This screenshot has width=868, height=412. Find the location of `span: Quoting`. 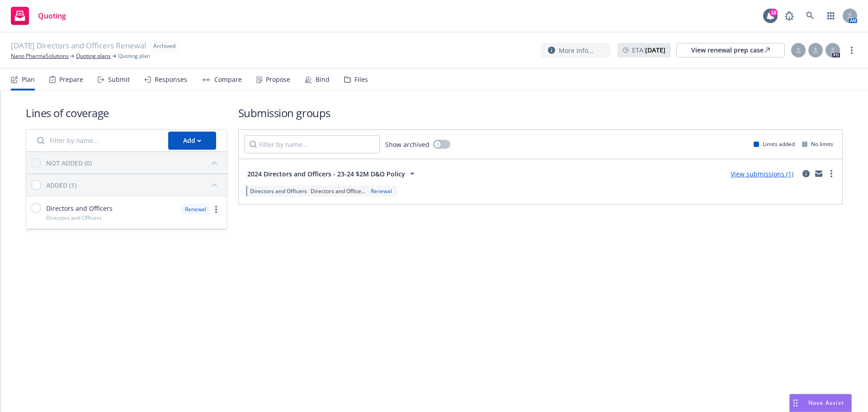

span: Quoting is located at coordinates (52, 16).